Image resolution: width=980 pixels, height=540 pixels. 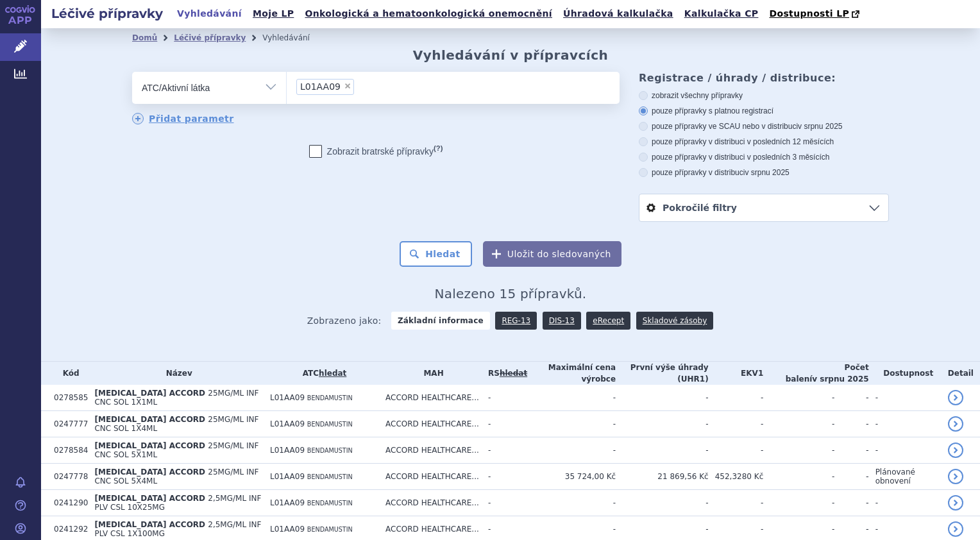 What do you see at coordinates (904, 373) in the screenshot?
I see `th: Dostupnost` at bounding box center [904, 373].